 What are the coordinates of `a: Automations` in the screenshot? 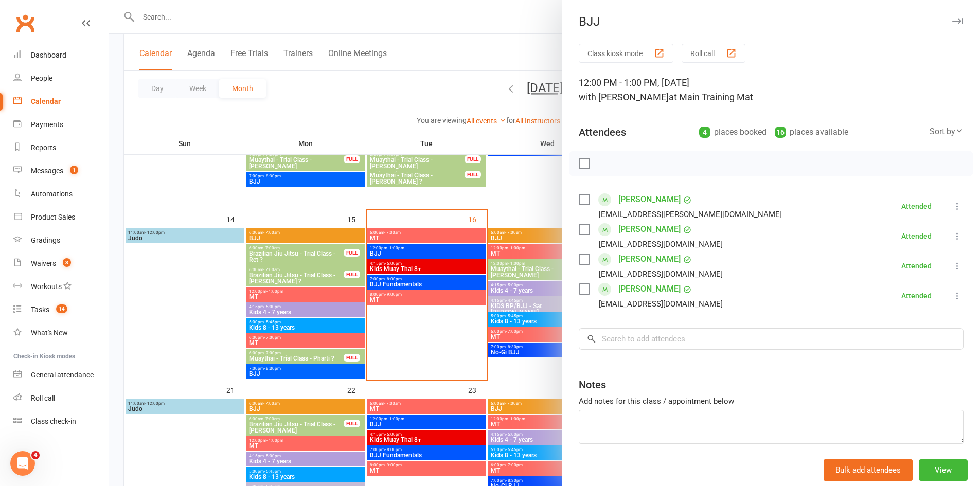 It's located at (60, 194).